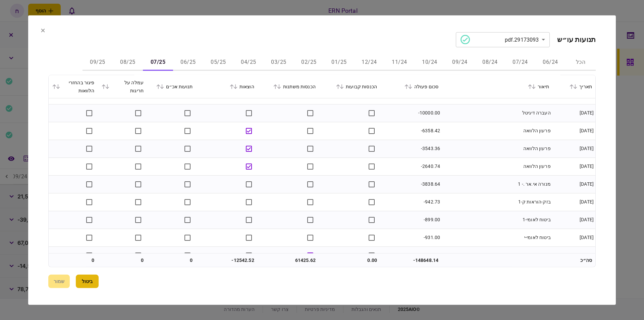 The width and height of the screenshot is (644, 320). Describe the element at coordinates (500, 40) in the screenshot. I see `div: 29173093.pdf` at that location.